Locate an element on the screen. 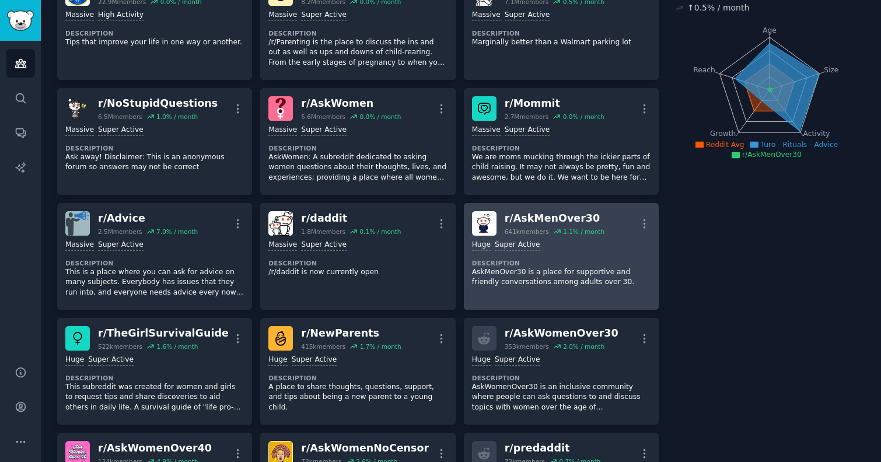 Image resolution: width=881 pixels, height=462 pixels. div: r/ Advice is located at coordinates (148, 218).